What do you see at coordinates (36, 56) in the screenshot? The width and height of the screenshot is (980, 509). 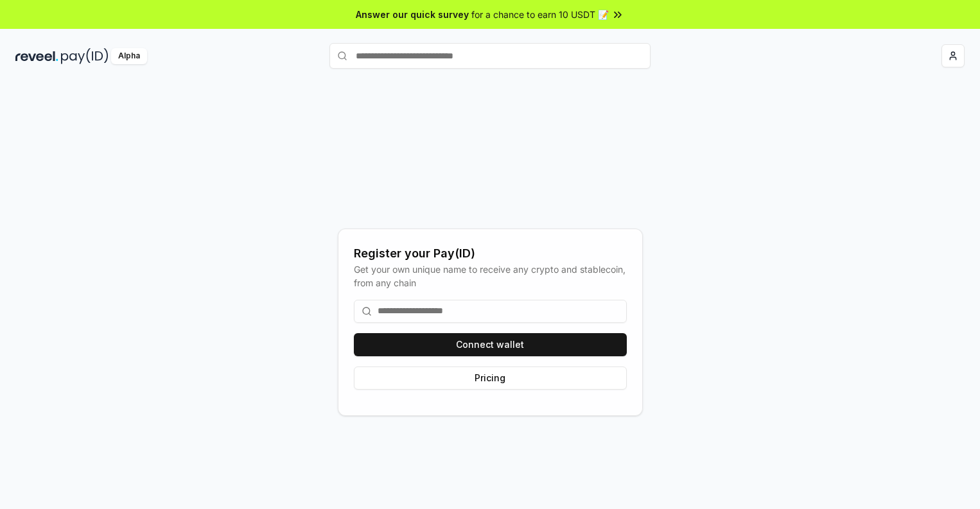 I see `img: reveel_dark` at bounding box center [36, 56].